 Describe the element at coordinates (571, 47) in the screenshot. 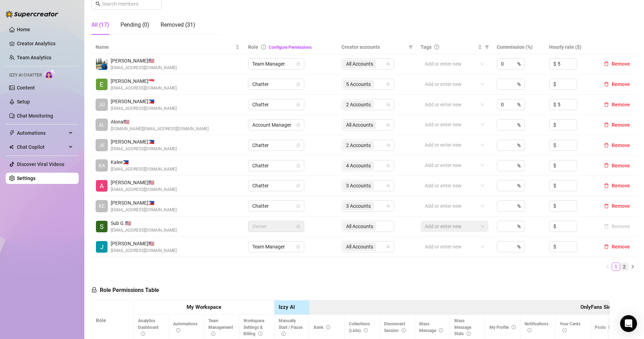

I see `th: Hourly rate ($)` at that location.